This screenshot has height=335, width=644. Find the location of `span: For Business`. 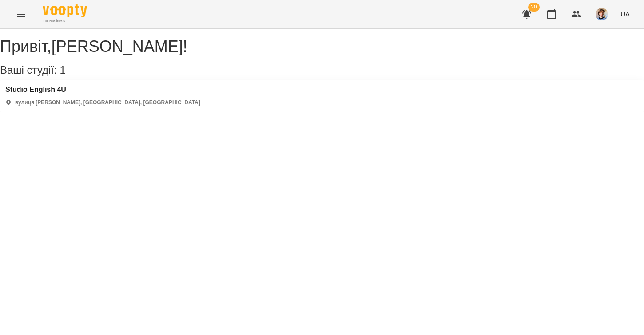

span: For Business is located at coordinates (65, 21).